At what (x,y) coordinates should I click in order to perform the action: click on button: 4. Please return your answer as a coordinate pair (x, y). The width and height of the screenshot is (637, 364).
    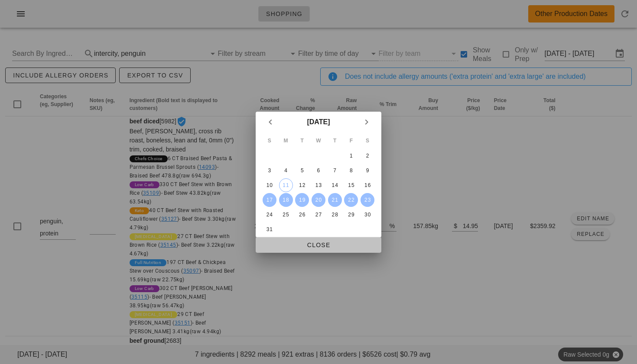
    Looking at the image, I should click on (286, 170).